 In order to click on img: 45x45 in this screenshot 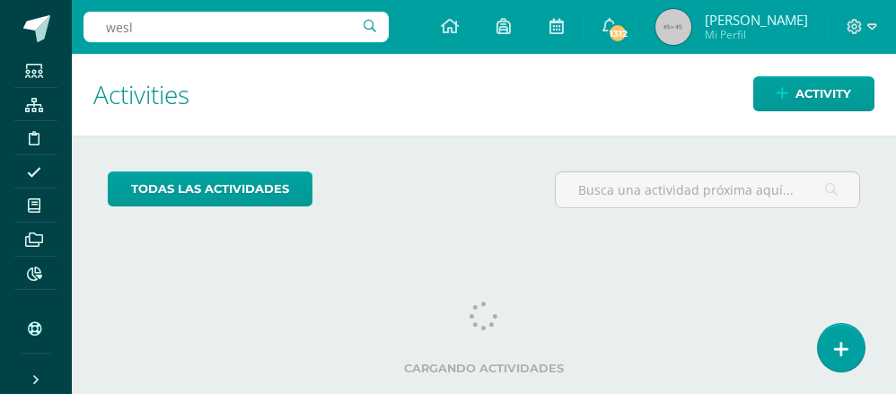, I will do `click(674, 27)`.